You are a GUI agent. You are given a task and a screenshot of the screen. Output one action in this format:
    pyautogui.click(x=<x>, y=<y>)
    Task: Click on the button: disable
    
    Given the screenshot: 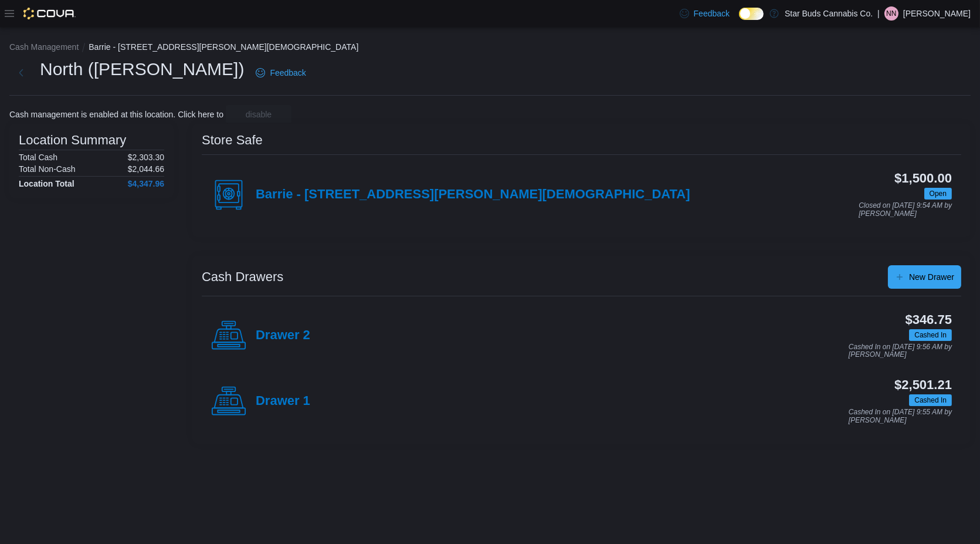 What is the action you would take?
    pyautogui.click(x=258, y=115)
    